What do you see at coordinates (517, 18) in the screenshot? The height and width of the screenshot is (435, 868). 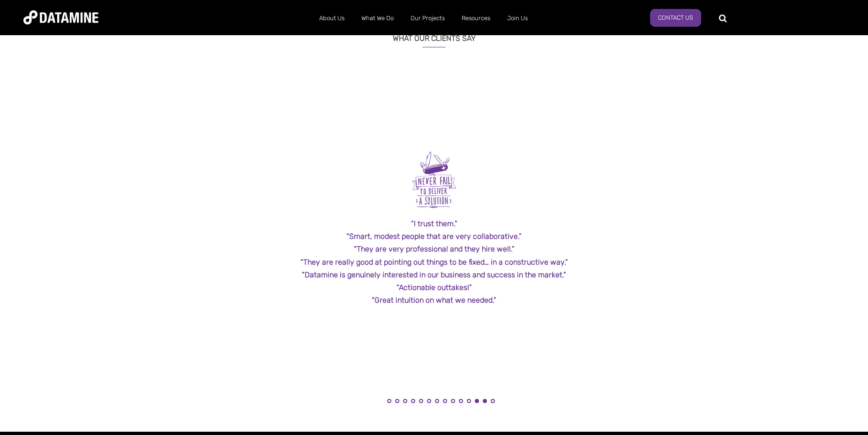 I see `a: Join Us` at bounding box center [517, 18].